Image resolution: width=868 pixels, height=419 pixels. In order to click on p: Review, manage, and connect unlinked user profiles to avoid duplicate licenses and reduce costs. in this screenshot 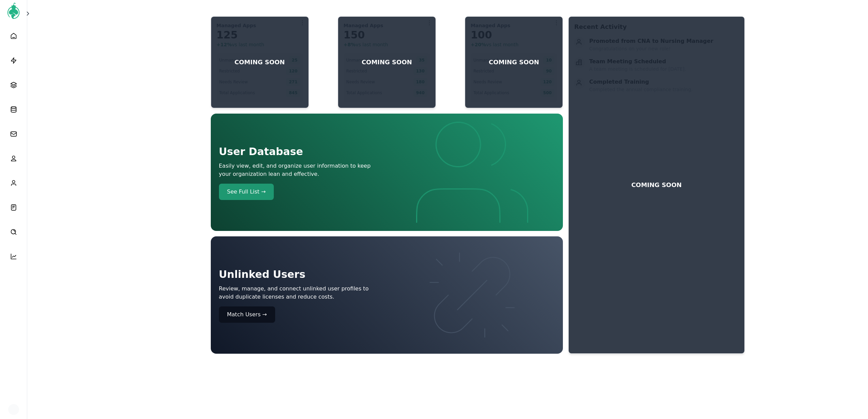, I will do `click(301, 293)`.